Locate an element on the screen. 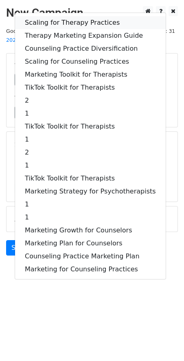 The image size is (184, 361). a: Scaling for Therapy Practices is located at coordinates (90, 23).